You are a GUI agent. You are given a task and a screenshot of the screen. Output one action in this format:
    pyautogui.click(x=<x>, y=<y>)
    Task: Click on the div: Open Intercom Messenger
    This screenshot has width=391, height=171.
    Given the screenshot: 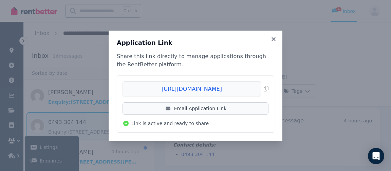 What is the action you would take?
    pyautogui.click(x=376, y=156)
    